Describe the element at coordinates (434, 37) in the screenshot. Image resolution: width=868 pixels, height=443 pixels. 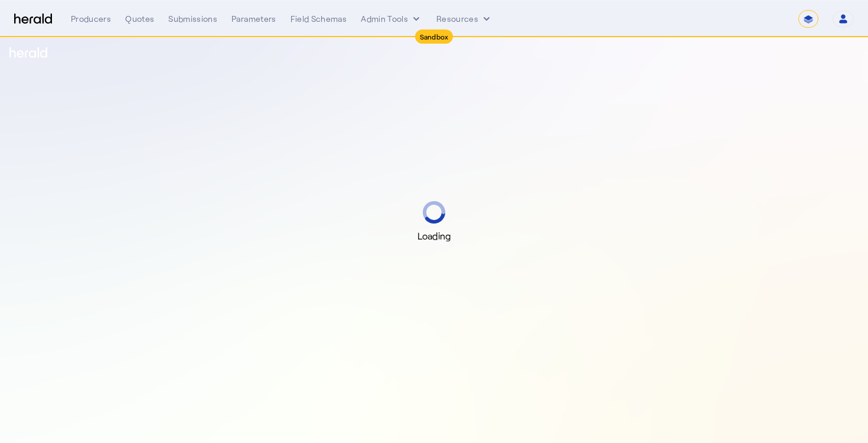
I see `div: Sandbox` at that location.